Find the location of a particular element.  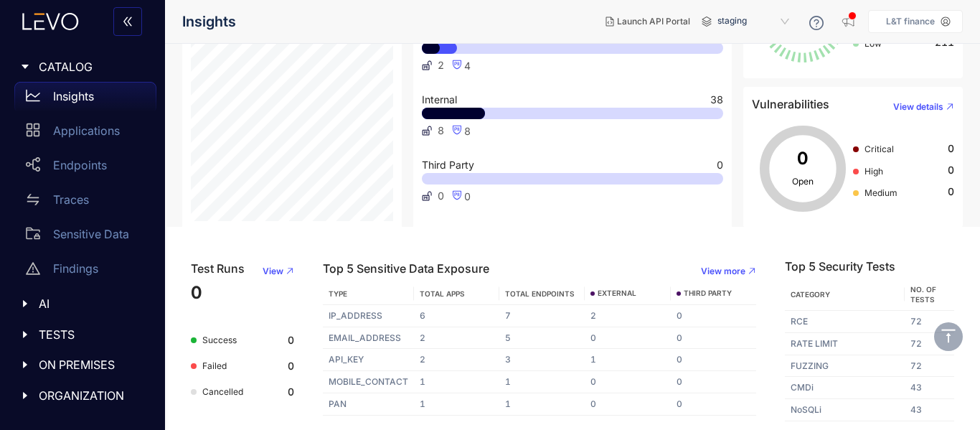

button: Launch API Portal is located at coordinates (648, 21).